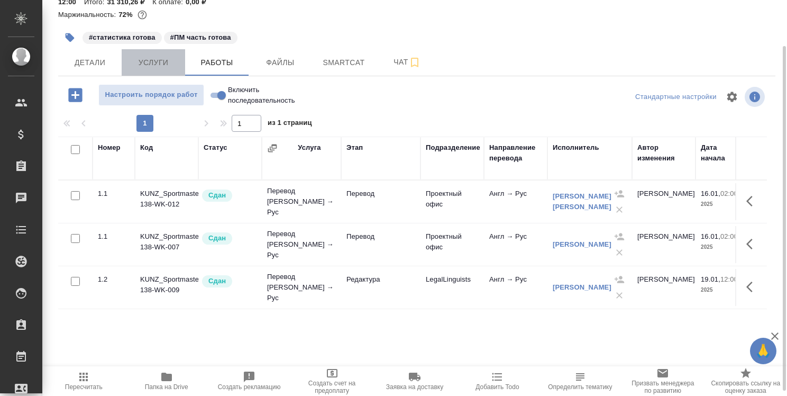 The image size is (787, 396). What do you see at coordinates (84, 381) in the screenshot?
I see `button: Пересчитать` at bounding box center [84, 381].